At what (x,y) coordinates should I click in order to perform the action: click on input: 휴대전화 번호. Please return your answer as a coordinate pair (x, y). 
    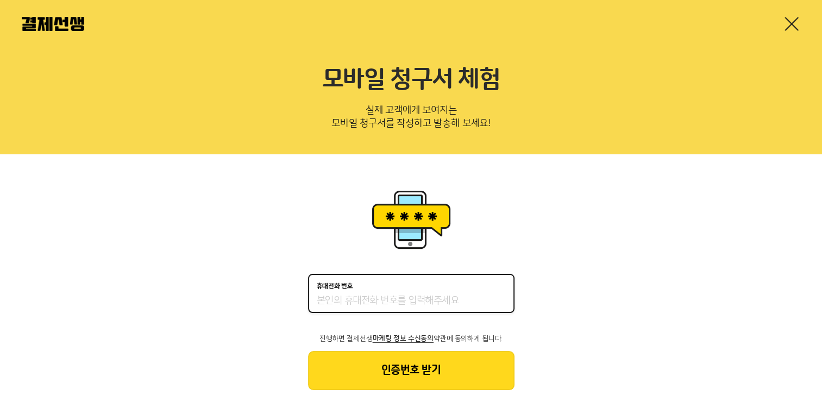
    Looking at the image, I should click on (411, 301).